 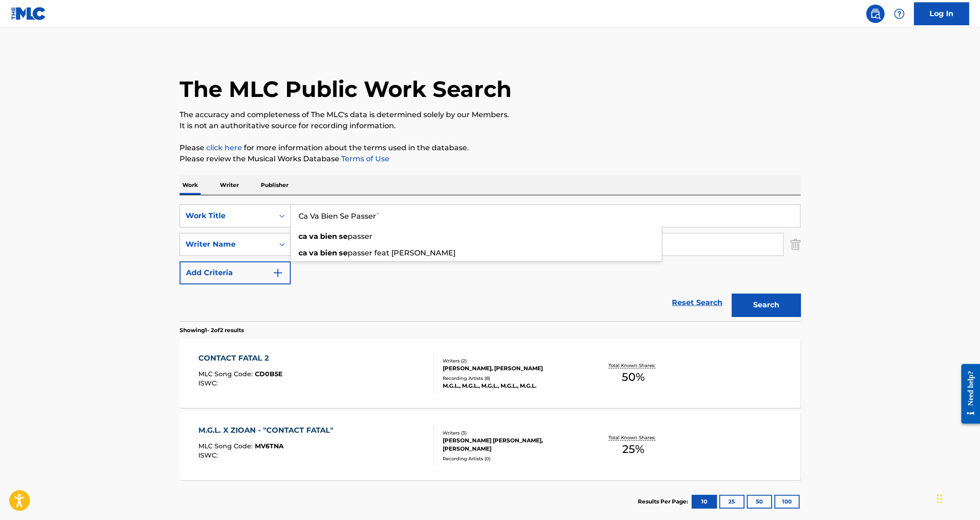 I want to click on div: Writers ( 2 ), so click(x=512, y=361).